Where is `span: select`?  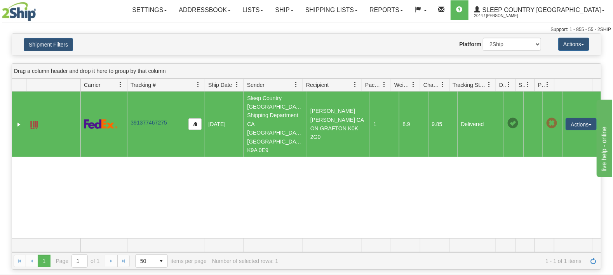 span: select is located at coordinates (161, 261).